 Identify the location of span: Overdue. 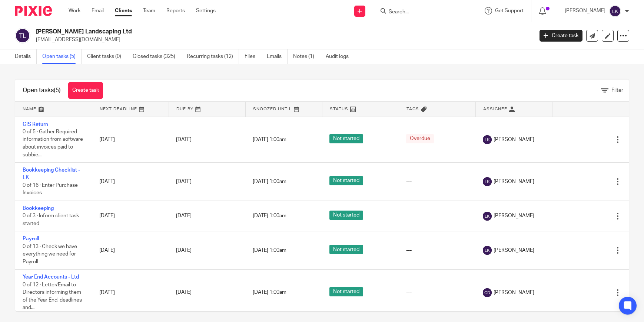
(420, 139).